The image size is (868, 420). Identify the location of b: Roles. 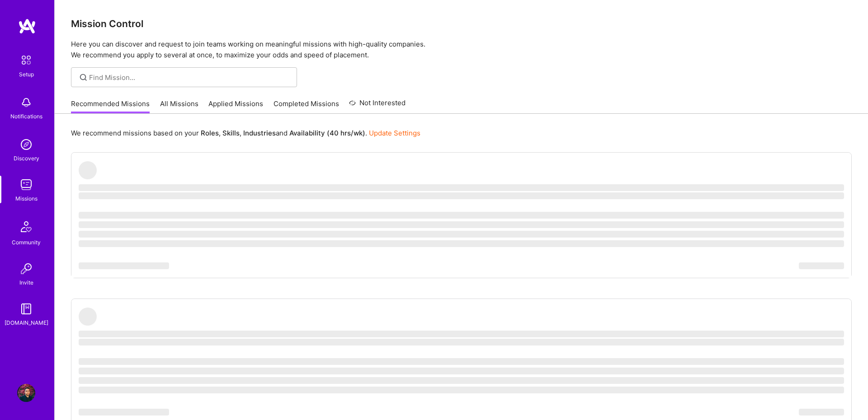
(210, 133).